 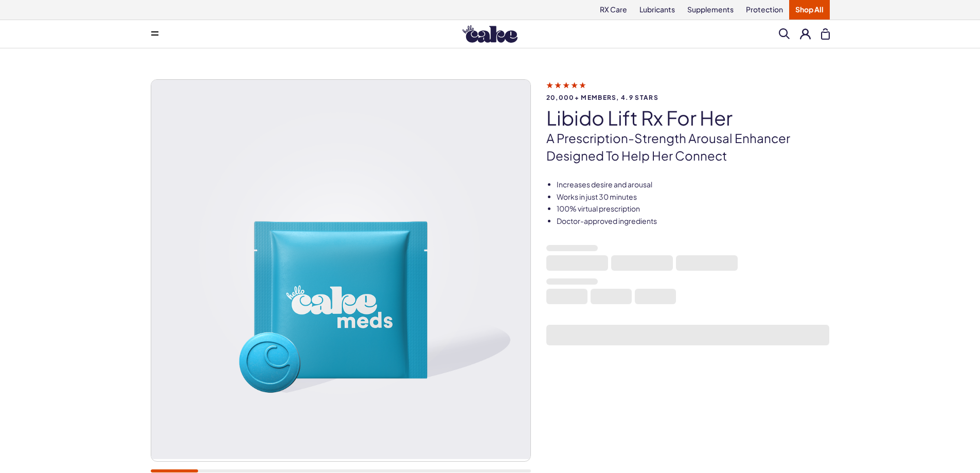 I want to click on p: A prescription-strength arousal enhancer designed to help her connect, so click(x=688, y=147).